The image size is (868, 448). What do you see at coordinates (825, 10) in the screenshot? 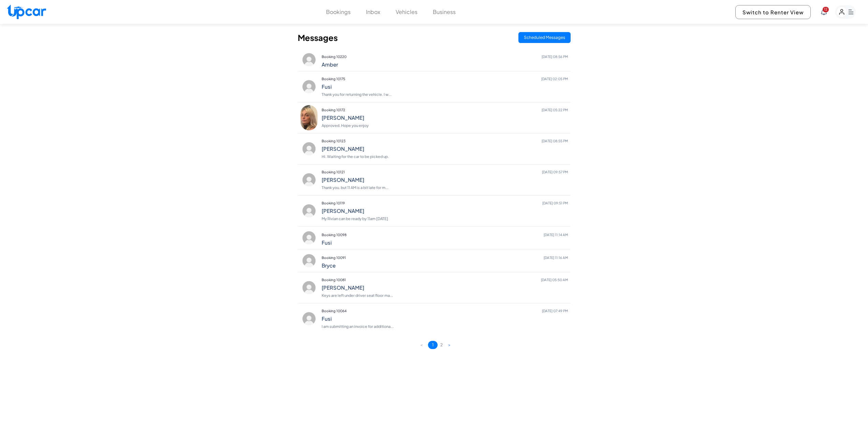
I see `span: You have new notifications` at bounding box center [825, 10].